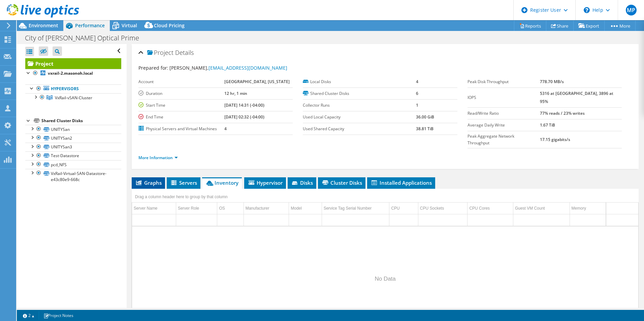 The height and width of the screenshot is (321, 644). What do you see at coordinates (129, 25) in the screenshot?
I see `span: Virtual` at bounding box center [129, 25].